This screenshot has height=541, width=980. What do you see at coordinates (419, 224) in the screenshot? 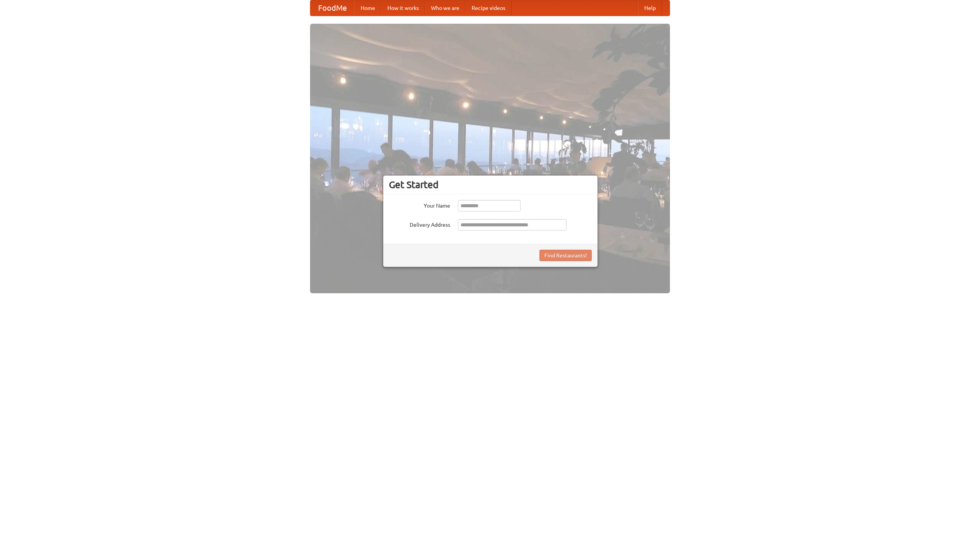
I see `label: Delivery Address` at bounding box center [419, 224].